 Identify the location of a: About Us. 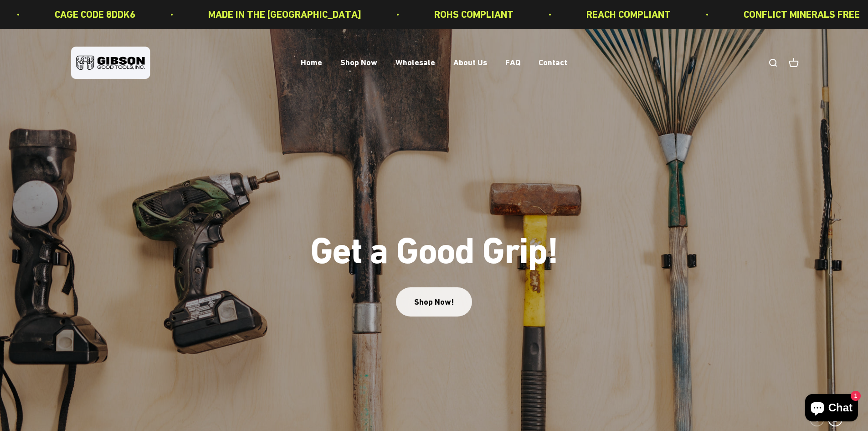
(470, 62).